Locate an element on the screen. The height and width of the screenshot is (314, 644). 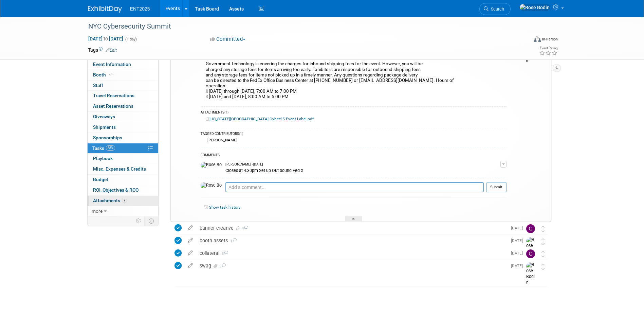
span: Booth is located at coordinates (103, 75).